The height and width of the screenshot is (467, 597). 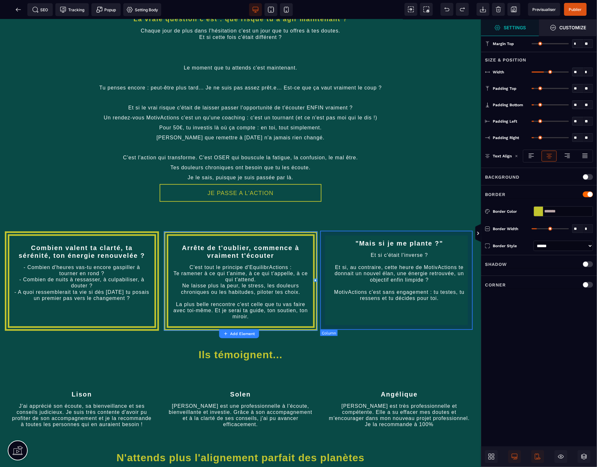 I want to click on p: Shadow, so click(x=496, y=264).